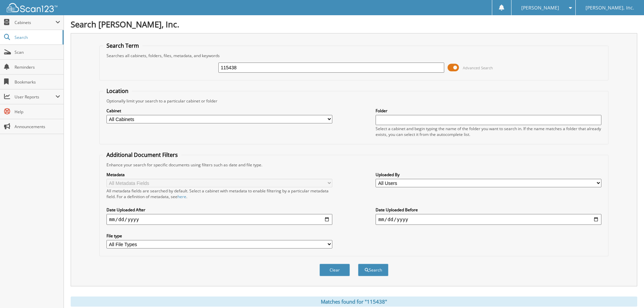 The height and width of the screenshot is (308, 644). I want to click on span: User Reports, so click(35, 97).